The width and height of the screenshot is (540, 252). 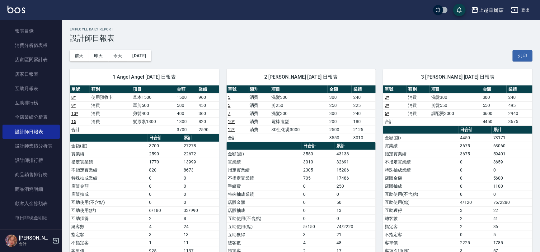 I want to click on td: 不指定實業績, so click(x=109, y=170).